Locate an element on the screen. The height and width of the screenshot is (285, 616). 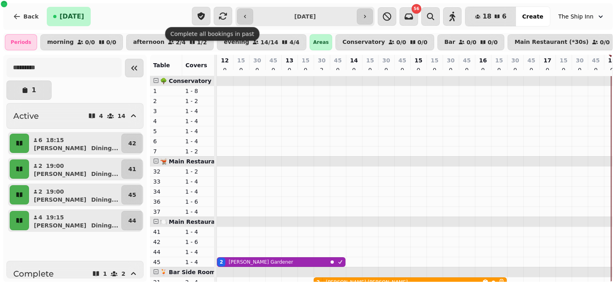
p: 6 is located at coordinates (166, 141).